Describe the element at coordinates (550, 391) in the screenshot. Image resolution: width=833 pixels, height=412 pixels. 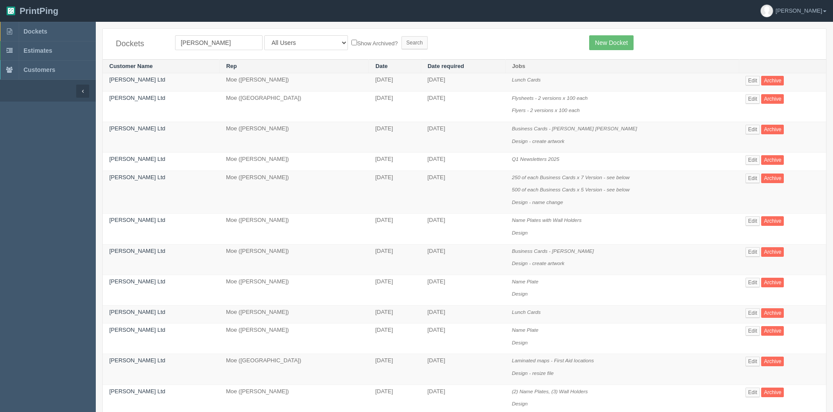
I see `i: (2) Name Plates, (3) Wall Holders` at that location.